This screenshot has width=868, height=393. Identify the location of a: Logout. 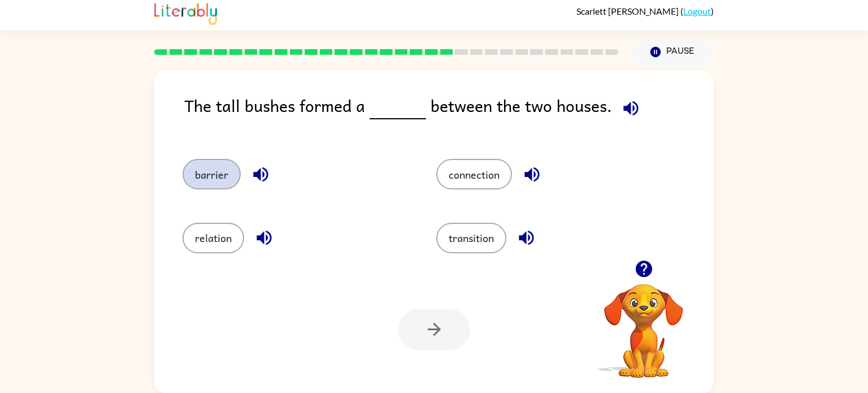
(697, 11).